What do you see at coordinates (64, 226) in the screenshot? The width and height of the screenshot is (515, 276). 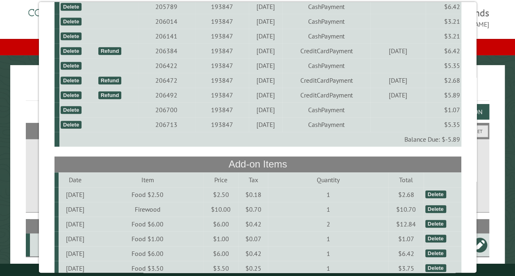 I see `th: Site` at bounding box center [64, 226].